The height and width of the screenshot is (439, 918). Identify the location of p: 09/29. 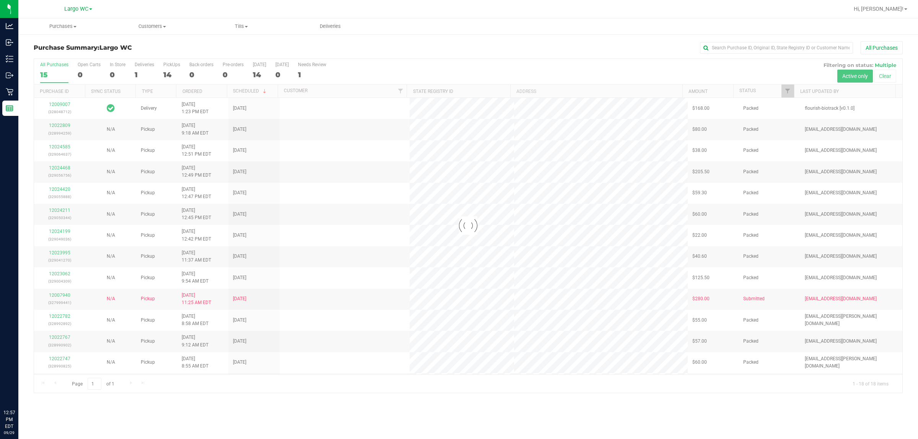
(9, 432).